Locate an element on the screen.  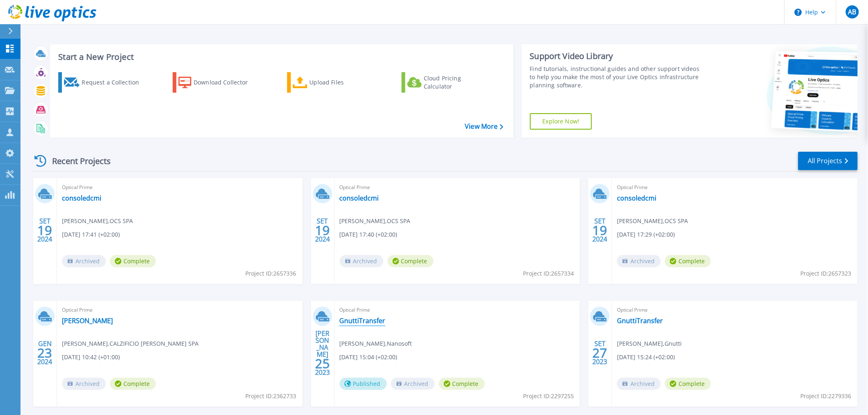
span: AB is located at coordinates (851, 12).